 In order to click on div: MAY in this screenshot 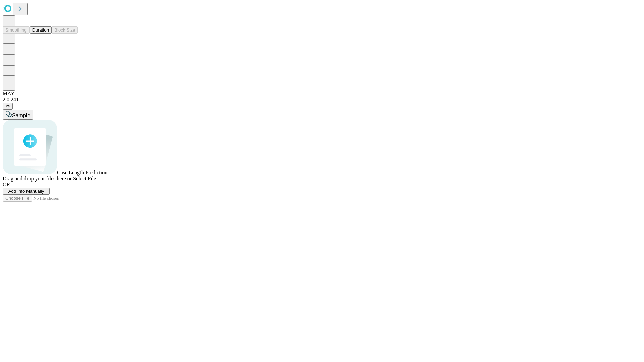, I will do `click(322, 94)`.